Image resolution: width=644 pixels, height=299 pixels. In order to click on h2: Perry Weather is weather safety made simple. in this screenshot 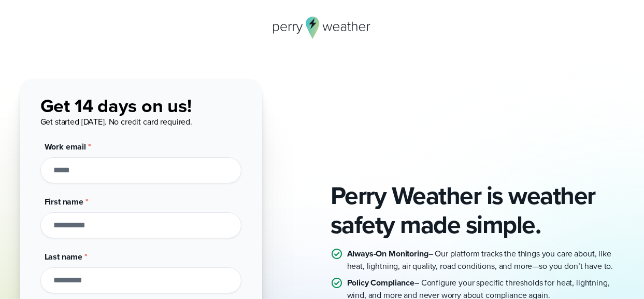, I will do `click(478, 210)`.